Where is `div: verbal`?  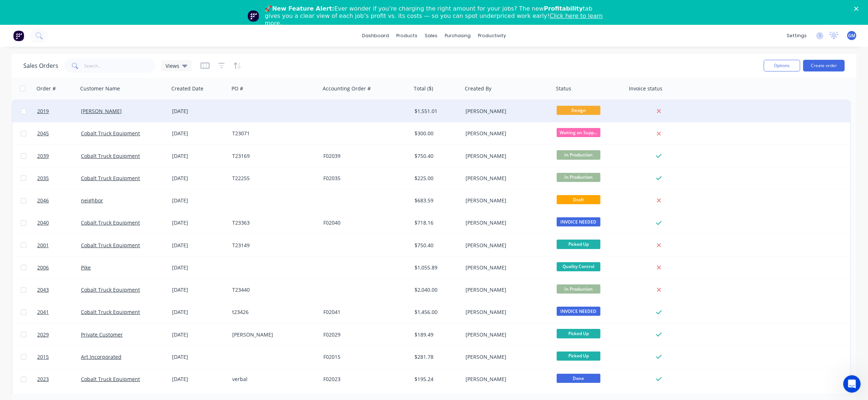
div: verbal is located at coordinates (273, 379).